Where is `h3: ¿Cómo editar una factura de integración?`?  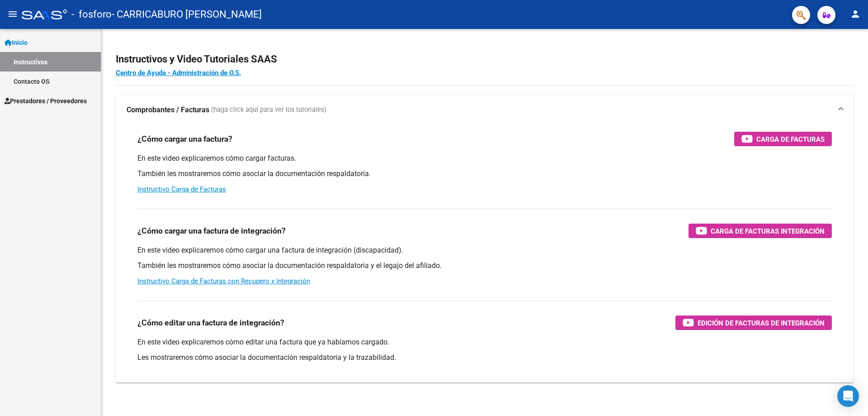
h3: ¿Cómo editar una factura de integración? is located at coordinates (210, 322).